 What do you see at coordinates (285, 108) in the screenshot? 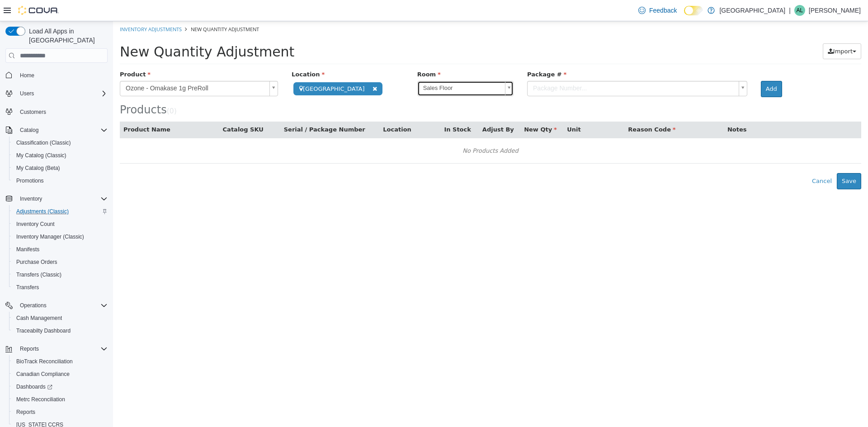
I see `button: Location` at bounding box center [285, 108].